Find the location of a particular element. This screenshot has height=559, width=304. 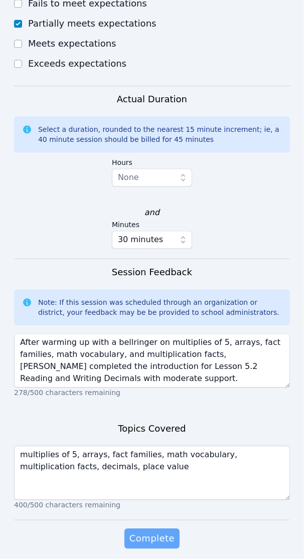

p: 278/500 characters remaining is located at coordinates (152, 393).